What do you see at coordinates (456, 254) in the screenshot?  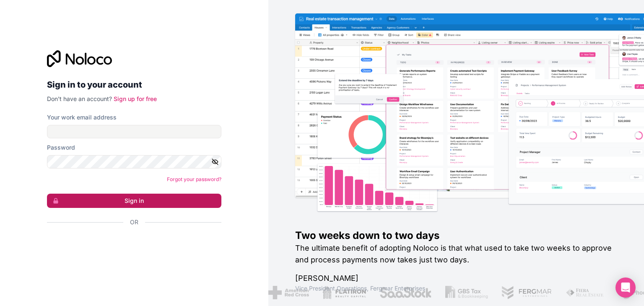 I see `h2: The ultimate benefit of adopting Noloco is that what used to take two weeks to approve and proces...` at bounding box center [456, 254].